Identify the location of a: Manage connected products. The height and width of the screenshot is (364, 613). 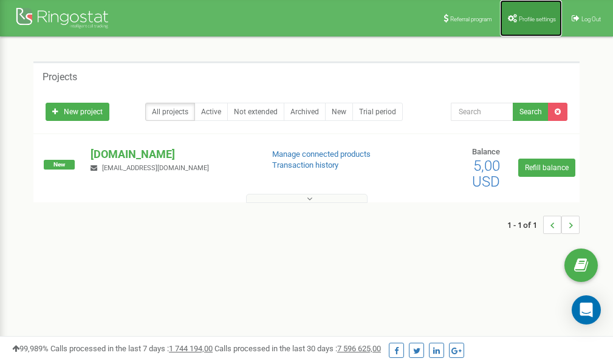
(321, 154).